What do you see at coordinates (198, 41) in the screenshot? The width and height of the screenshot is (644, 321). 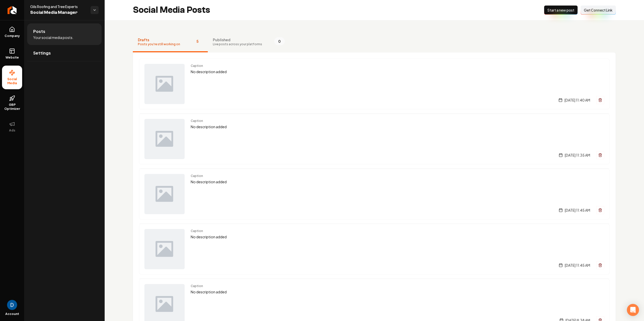 I see `span: 5` at bounding box center [198, 41].